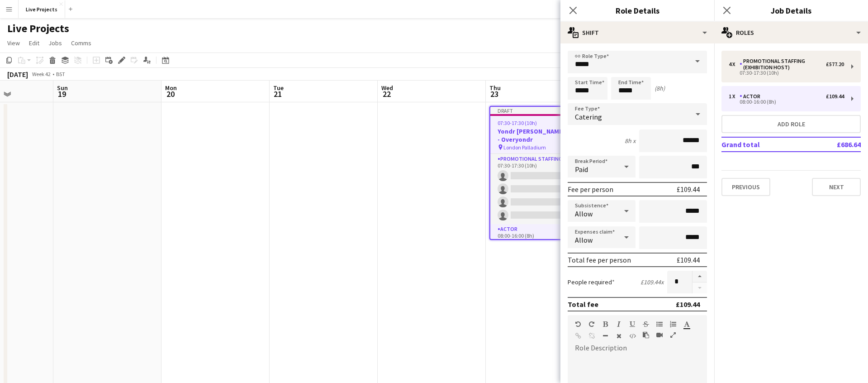 The height and width of the screenshot is (383, 868). What do you see at coordinates (764, 144) in the screenshot?
I see `td: Grand total` at bounding box center [764, 144].